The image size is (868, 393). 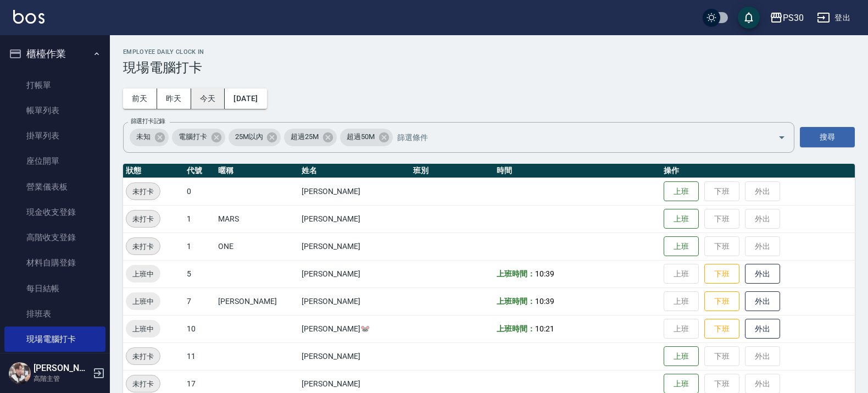 I want to click on a: 帳單列表, so click(x=55, y=110).